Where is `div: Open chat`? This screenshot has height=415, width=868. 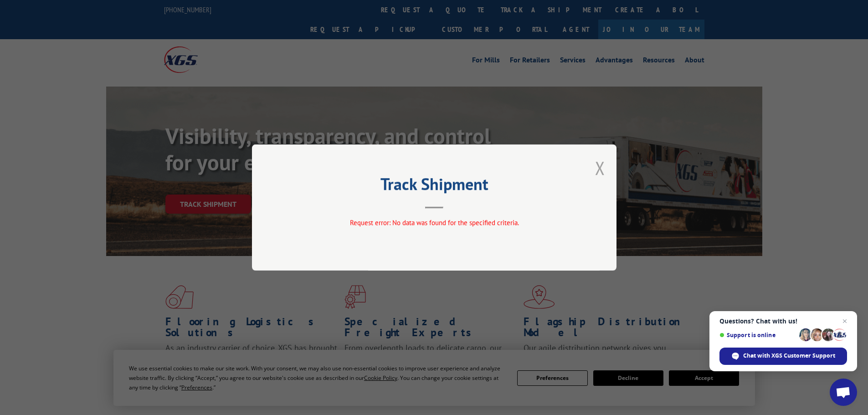
div: Open chat is located at coordinates (843, 392).